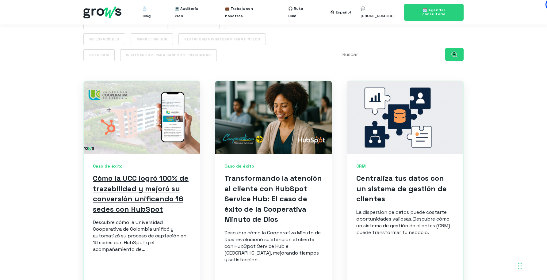  Describe the element at coordinates (405, 166) in the screenshot. I see `span: CRM` at that location.